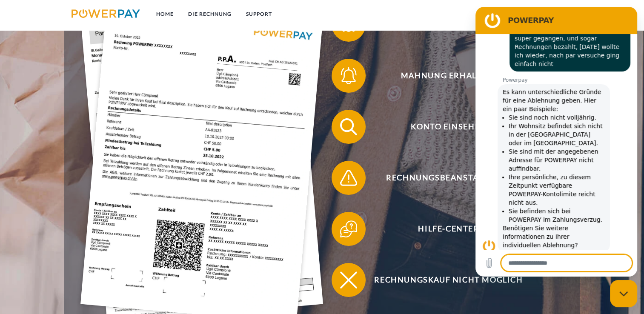 Image resolution: width=644 pixels, height=314 pixels. Describe the element at coordinates (81, 110) in the screenshot. I see `li: Sie sind noch nicht volljährig.` at that location.